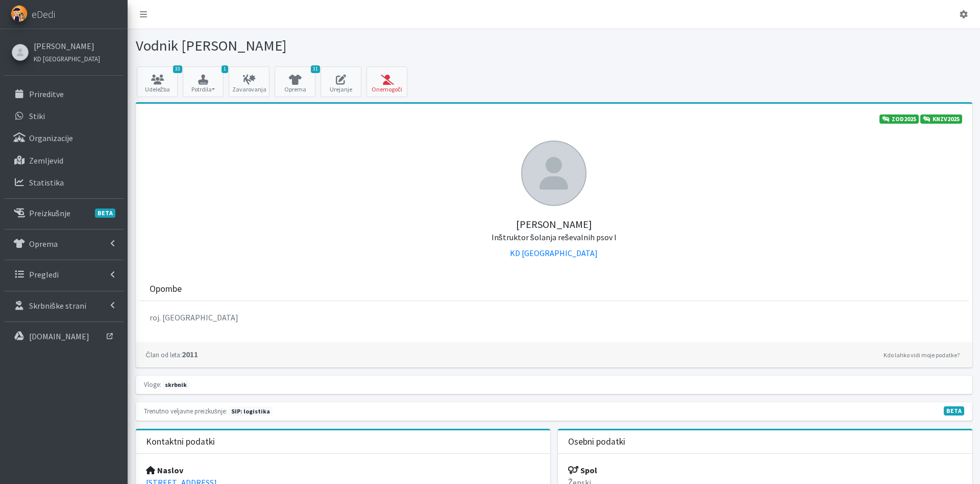  What do you see at coordinates (105, 213) in the screenshot?
I see `span: BETA` at bounding box center [105, 213].